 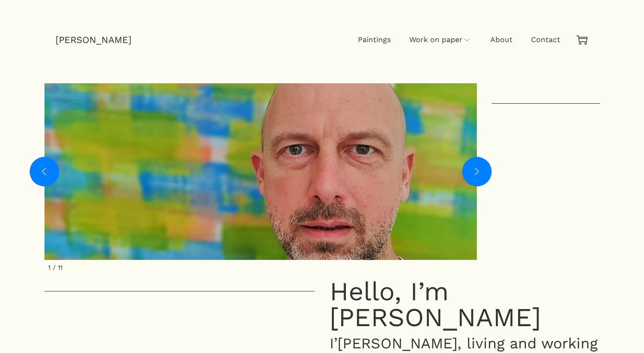 What do you see at coordinates (440, 40) in the screenshot?
I see `a: Work on paper` at bounding box center [440, 40].